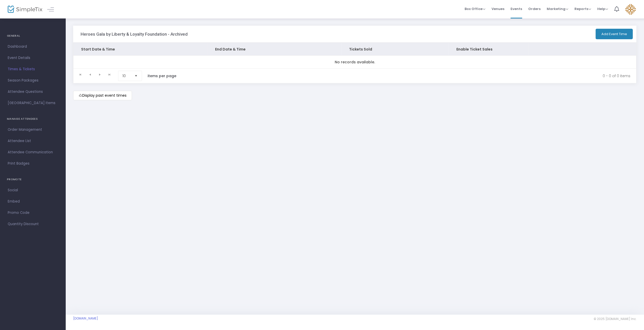 The height and width of the screenshot is (330, 644). I want to click on span: Marketing, so click(558, 8).